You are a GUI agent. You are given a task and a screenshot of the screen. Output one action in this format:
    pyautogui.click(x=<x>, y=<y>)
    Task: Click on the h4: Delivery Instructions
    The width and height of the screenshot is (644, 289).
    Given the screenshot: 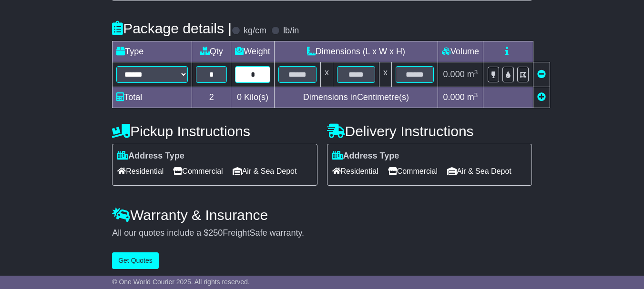 What is the action you would take?
    pyautogui.click(x=429, y=131)
    